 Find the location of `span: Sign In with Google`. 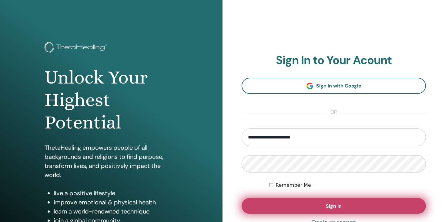

span: Sign In with Google is located at coordinates (339, 86).